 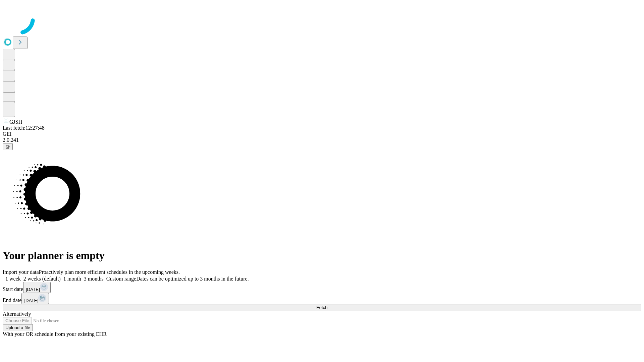 What do you see at coordinates (322, 299) in the screenshot?
I see `div: End date` at bounding box center [322, 299].